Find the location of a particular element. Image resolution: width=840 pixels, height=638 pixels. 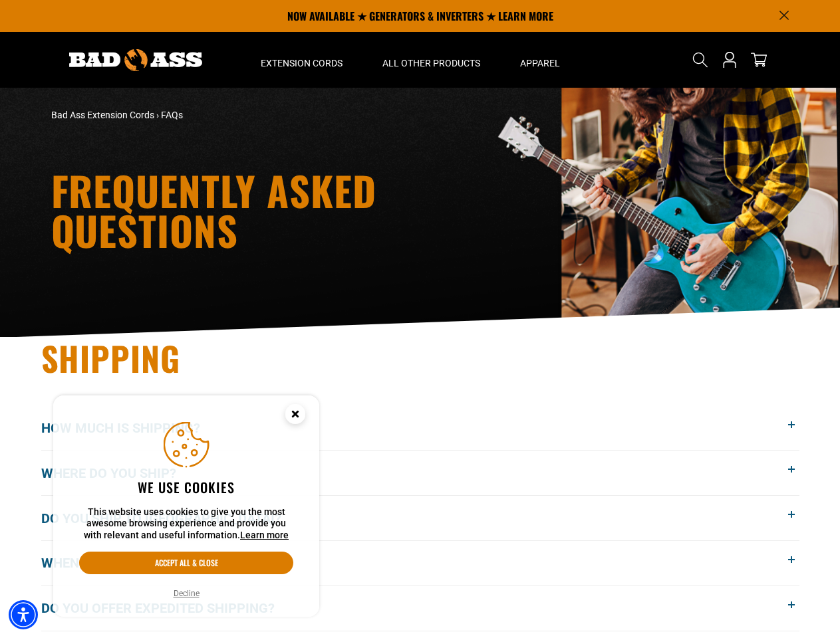

summary: Apparel is located at coordinates (540, 60).